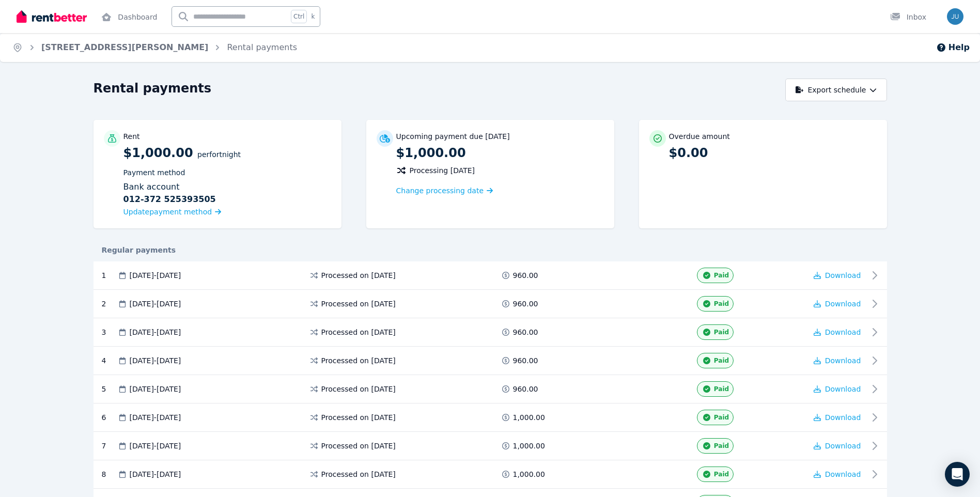 The width and height of the screenshot is (980, 497). I want to click on div: Open Intercom Messenger, so click(958, 474).